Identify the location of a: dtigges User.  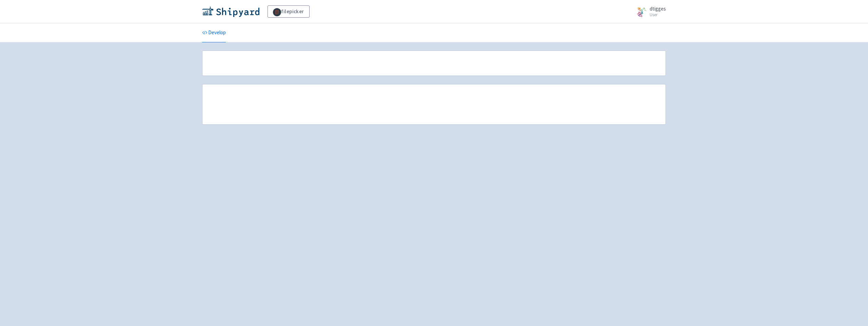
(649, 12).